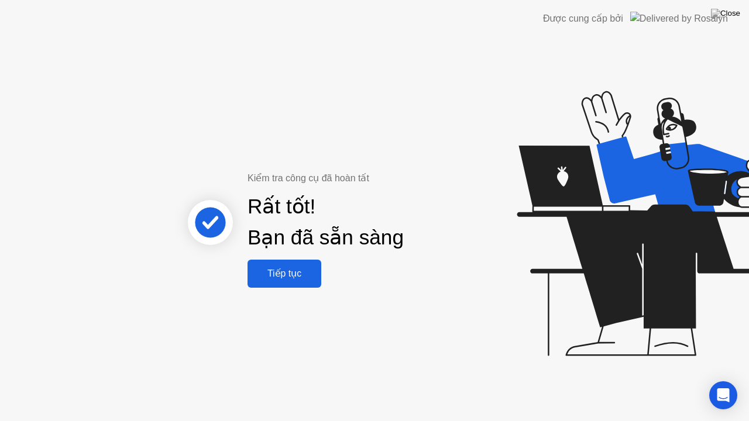  What do you see at coordinates (679, 18) in the screenshot?
I see `img: Delivered by Rosalyn` at bounding box center [679, 18].